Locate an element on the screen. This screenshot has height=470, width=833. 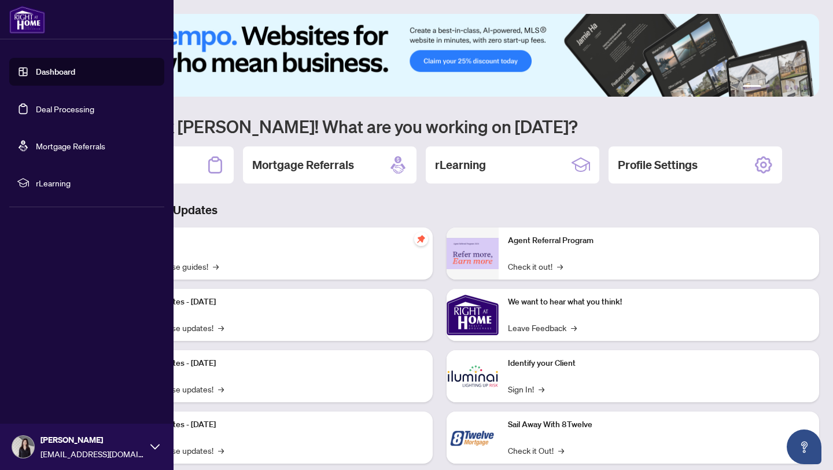
a: Check it out!→ is located at coordinates (535, 266).